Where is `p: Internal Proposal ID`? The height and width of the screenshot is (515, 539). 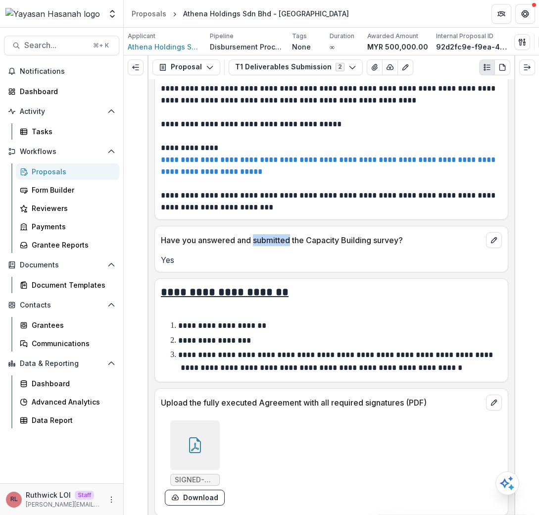
p: Internal Proposal ID is located at coordinates (465, 36).